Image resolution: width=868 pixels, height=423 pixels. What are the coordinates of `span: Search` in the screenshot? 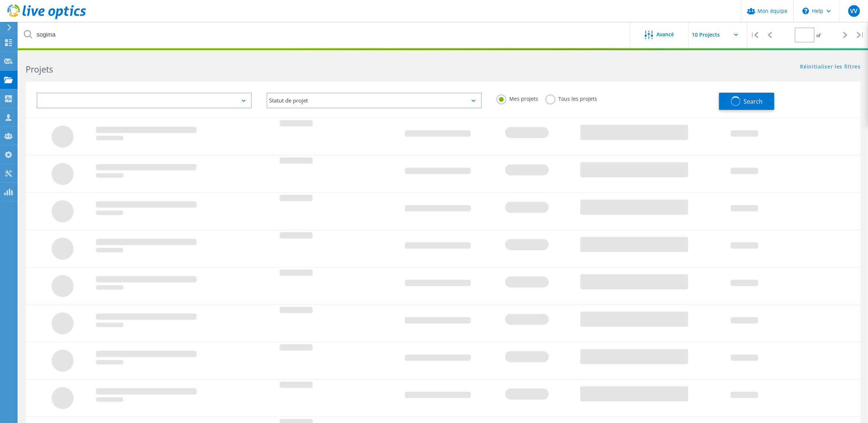 It's located at (753, 102).